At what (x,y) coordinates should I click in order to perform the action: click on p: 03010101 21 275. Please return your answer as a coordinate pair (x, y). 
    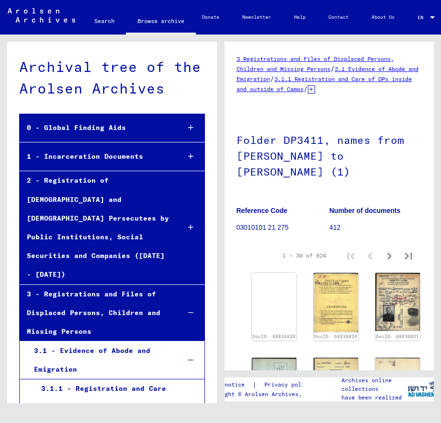
    Looking at the image, I should click on (283, 227).